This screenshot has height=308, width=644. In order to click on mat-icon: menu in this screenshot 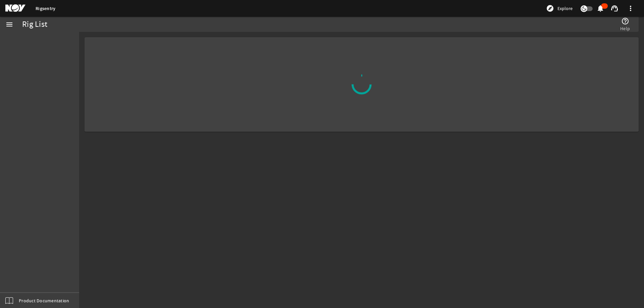, I will do `click(9, 24)`.